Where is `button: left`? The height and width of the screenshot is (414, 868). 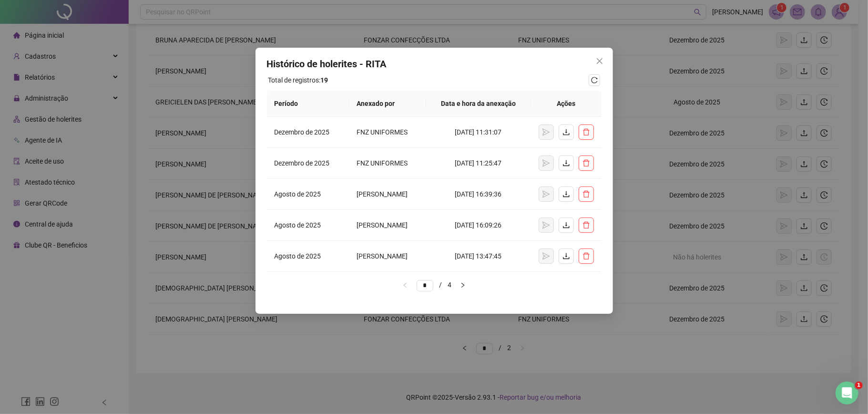 button: left is located at coordinates (405, 285).